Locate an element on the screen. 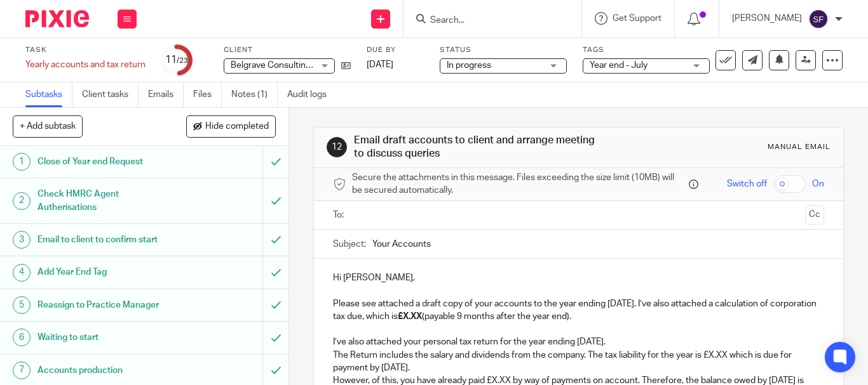  h1: Email to client to confirm start is located at coordinates (108, 240).